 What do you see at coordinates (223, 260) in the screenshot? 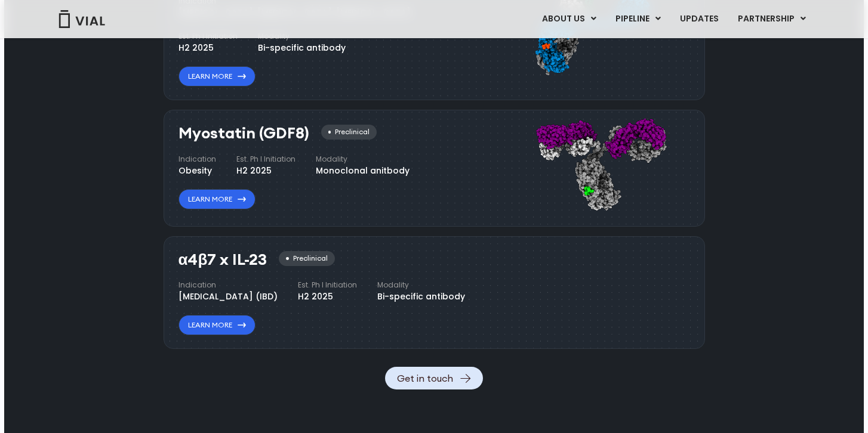
I see `h3: α4β7 x IL-23` at bounding box center [223, 260].